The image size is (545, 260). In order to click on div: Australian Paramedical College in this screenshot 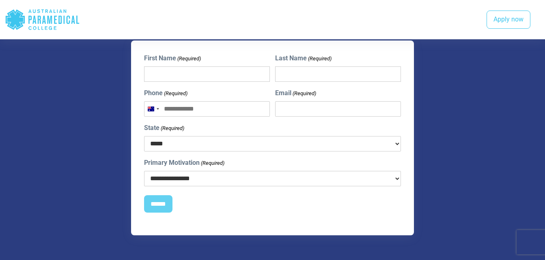, I will do `click(42, 19)`.